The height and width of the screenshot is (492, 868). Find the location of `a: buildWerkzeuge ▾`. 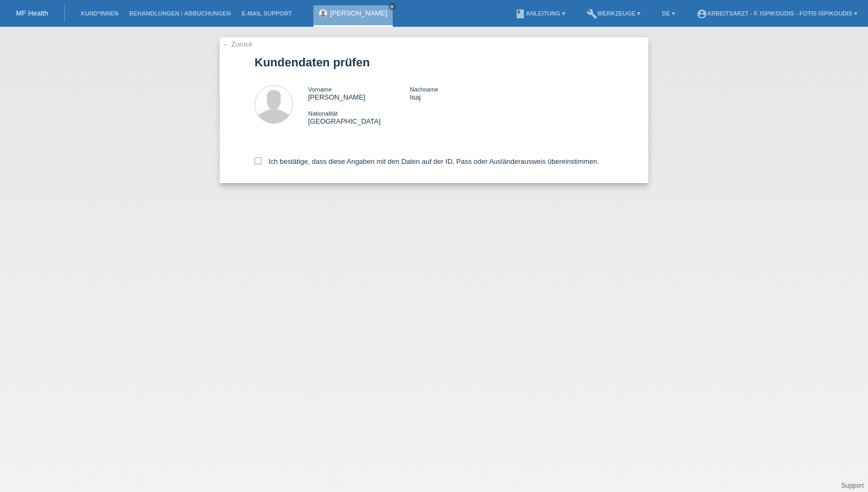

a: buildWerkzeuge ▾ is located at coordinates (613, 13).